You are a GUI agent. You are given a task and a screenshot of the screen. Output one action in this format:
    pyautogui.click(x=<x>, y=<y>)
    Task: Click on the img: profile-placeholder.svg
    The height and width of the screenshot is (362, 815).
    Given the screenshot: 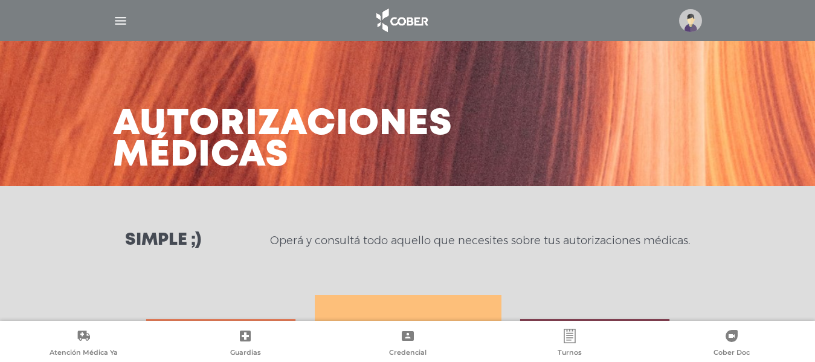 What is the action you would take?
    pyautogui.click(x=691, y=21)
    